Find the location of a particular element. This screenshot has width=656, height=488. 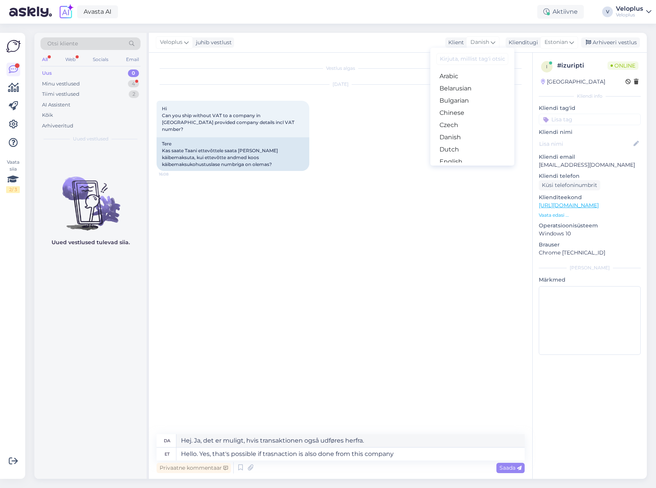

span: Veloplus is located at coordinates (171, 42).